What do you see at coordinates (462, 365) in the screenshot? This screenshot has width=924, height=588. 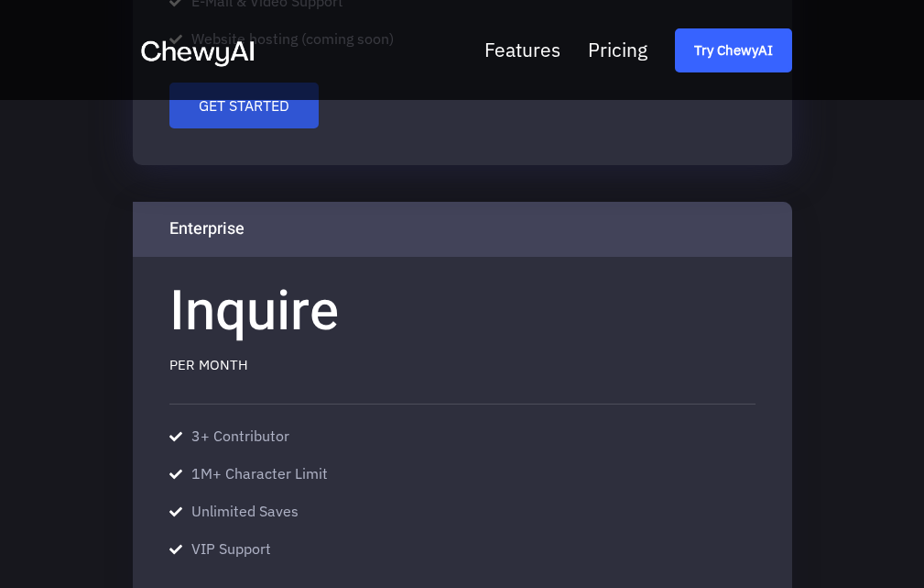 I see `div: Per Month` at bounding box center [462, 365].